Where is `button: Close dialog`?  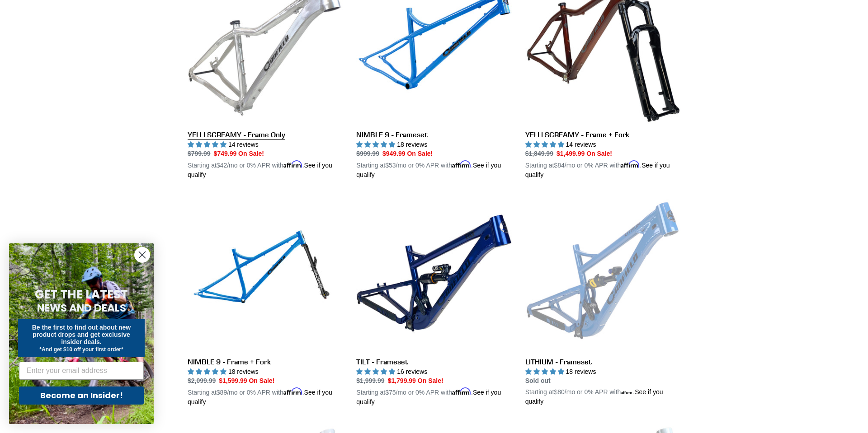
button: Close dialog is located at coordinates (142, 255).